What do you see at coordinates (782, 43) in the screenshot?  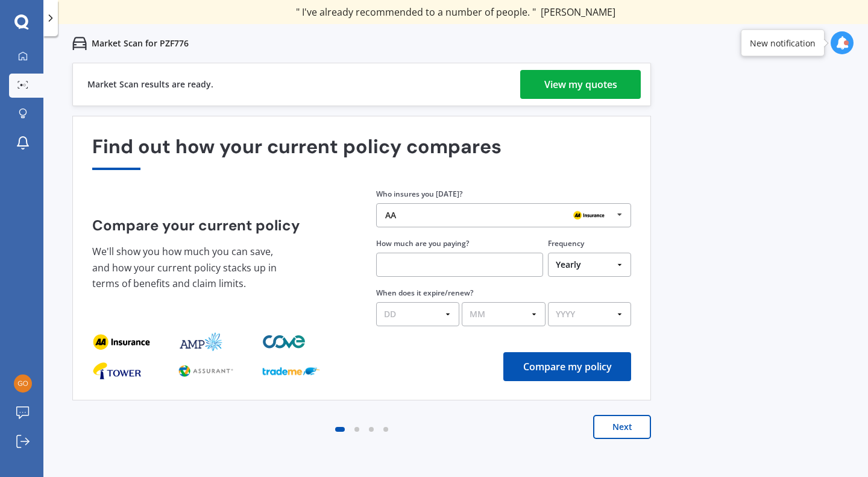 I see `div: New notification` at bounding box center [782, 43].